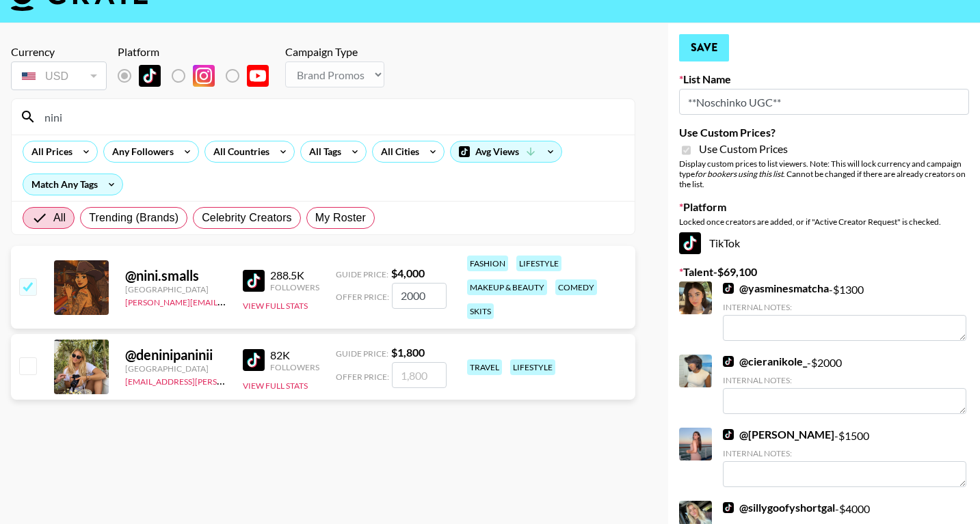  Describe the element at coordinates (480, 311) in the screenshot. I see `div: skits` at that location.